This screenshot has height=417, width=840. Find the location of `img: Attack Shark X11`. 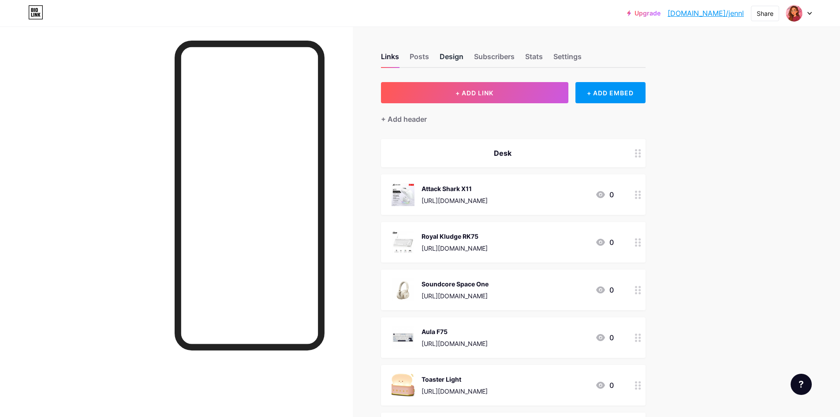

img: Attack Shark X11 is located at coordinates (403, 194).